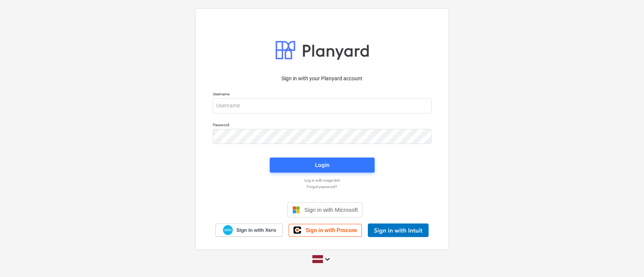 The image size is (644, 277). Describe the element at coordinates (228, 230) in the screenshot. I see `img: Xero logo` at that location.